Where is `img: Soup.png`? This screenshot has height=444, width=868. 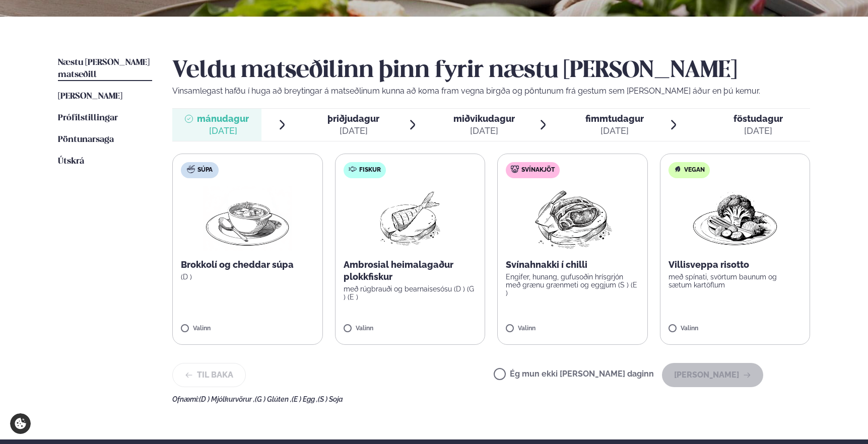
img: Soup.png is located at coordinates (247, 219).